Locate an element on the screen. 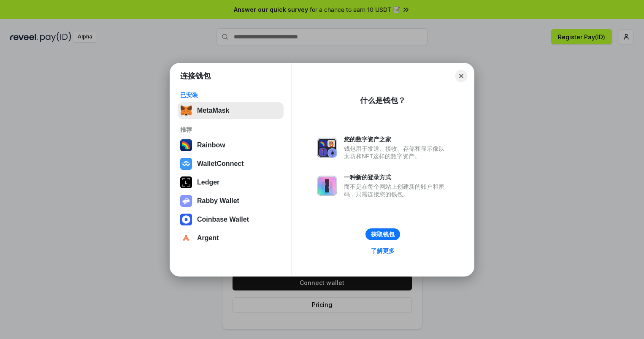 The width and height of the screenshot is (644, 339). div: Ledger is located at coordinates (208, 182).